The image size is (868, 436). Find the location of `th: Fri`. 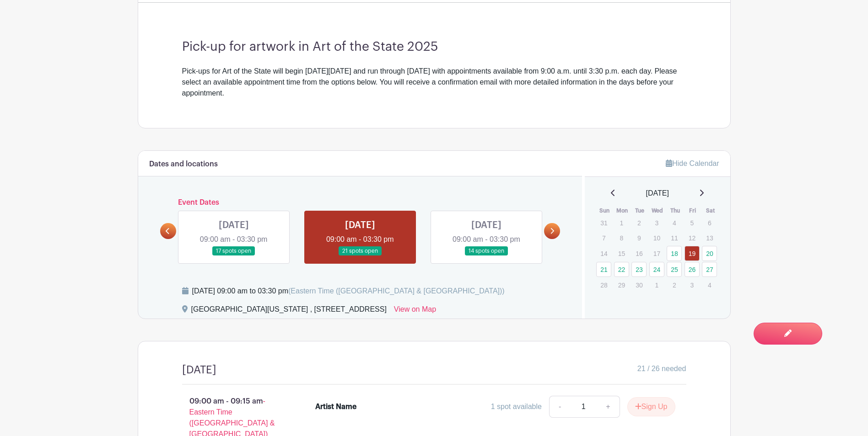

th: Fri is located at coordinates (692, 210).